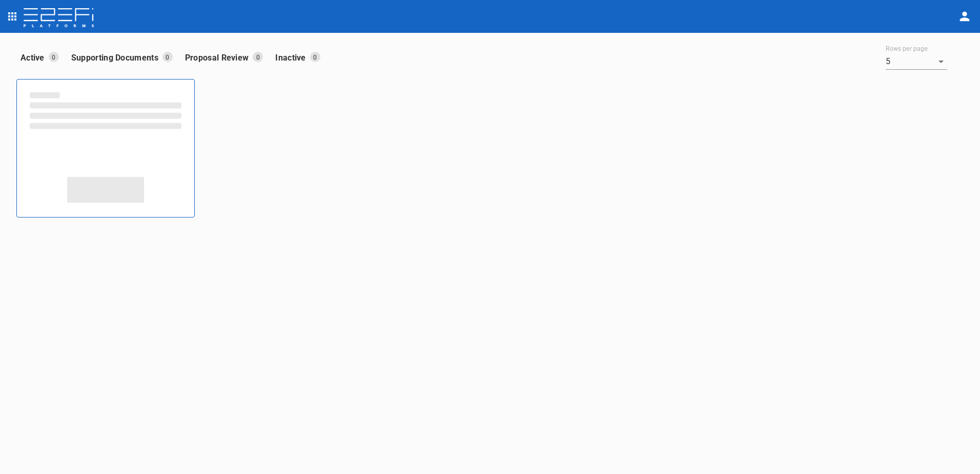 The height and width of the screenshot is (474, 980). Describe the element at coordinates (219, 58) in the screenshot. I see `p: Proposal Review` at that location.